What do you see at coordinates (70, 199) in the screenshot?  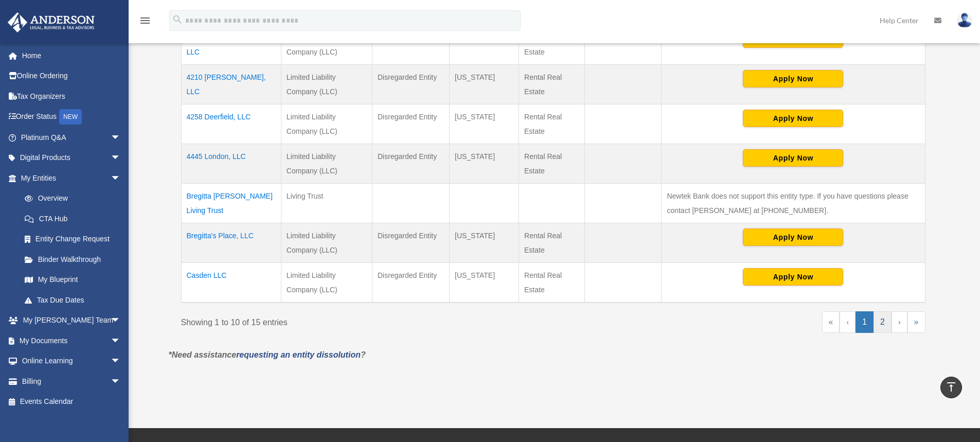 I see `a: Overview` at bounding box center [70, 199].